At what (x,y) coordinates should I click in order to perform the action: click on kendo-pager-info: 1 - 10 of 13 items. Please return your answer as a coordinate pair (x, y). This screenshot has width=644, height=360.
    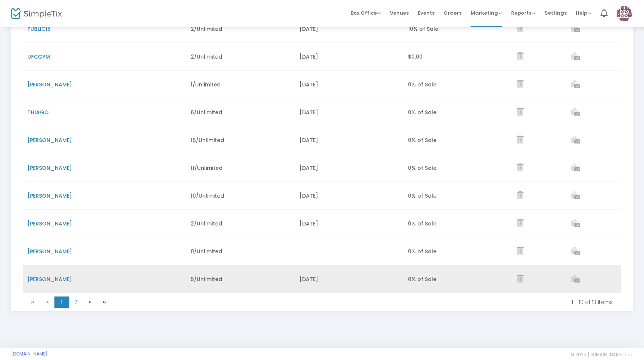
    Looking at the image, I should click on (365, 302).